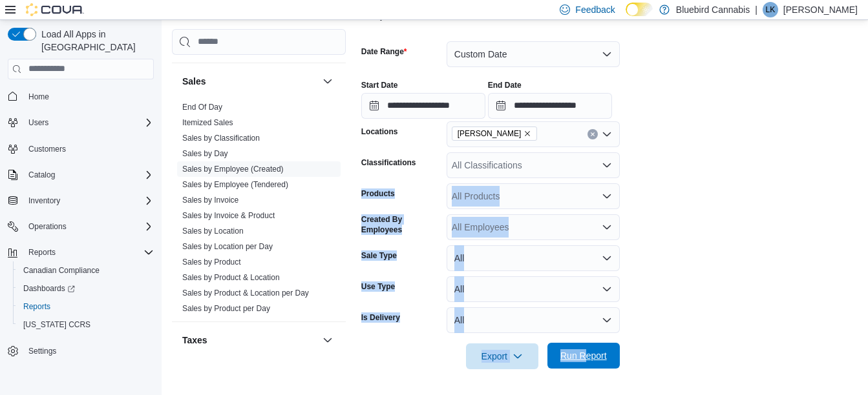 The width and height of the screenshot is (868, 395). Describe the element at coordinates (81, 148) in the screenshot. I see `button: Customers` at that location.